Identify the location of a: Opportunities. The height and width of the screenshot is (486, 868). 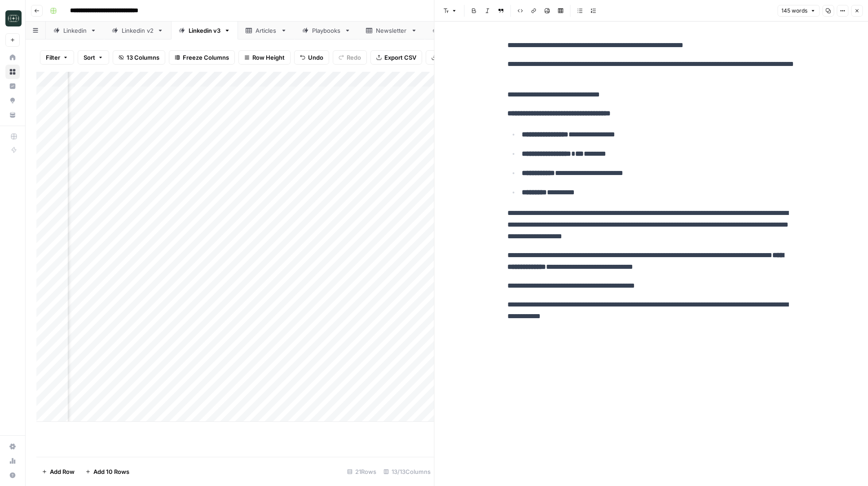
(12, 101).